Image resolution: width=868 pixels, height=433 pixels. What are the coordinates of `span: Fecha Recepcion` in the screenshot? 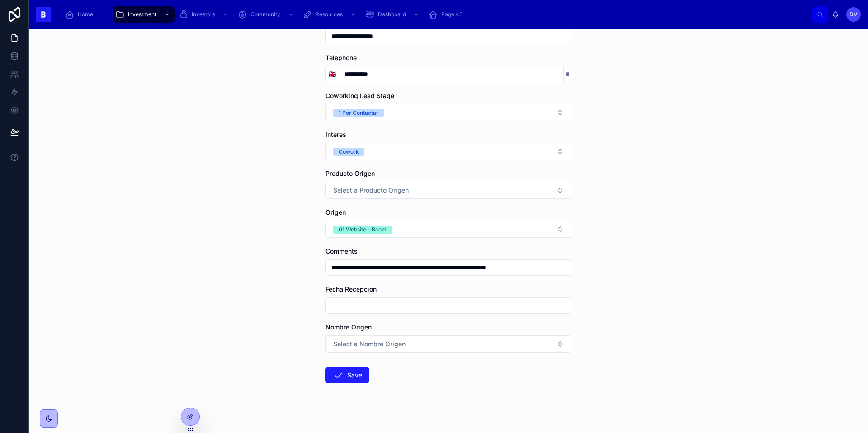 It's located at (351, 289).